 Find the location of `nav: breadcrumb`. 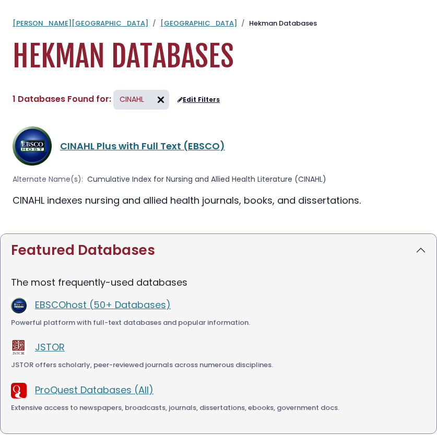

nav: breadcrumb is located at coordinates (218, 24).